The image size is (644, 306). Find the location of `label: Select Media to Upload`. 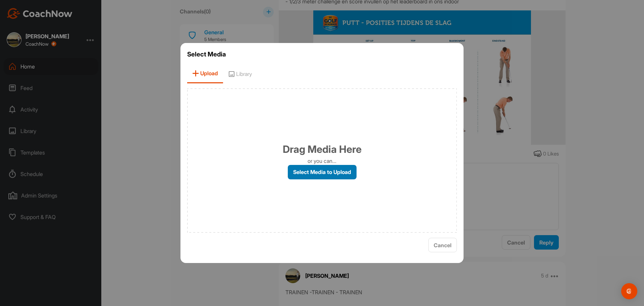

label: Select Media to Upload is located at coordinates (322, 171).